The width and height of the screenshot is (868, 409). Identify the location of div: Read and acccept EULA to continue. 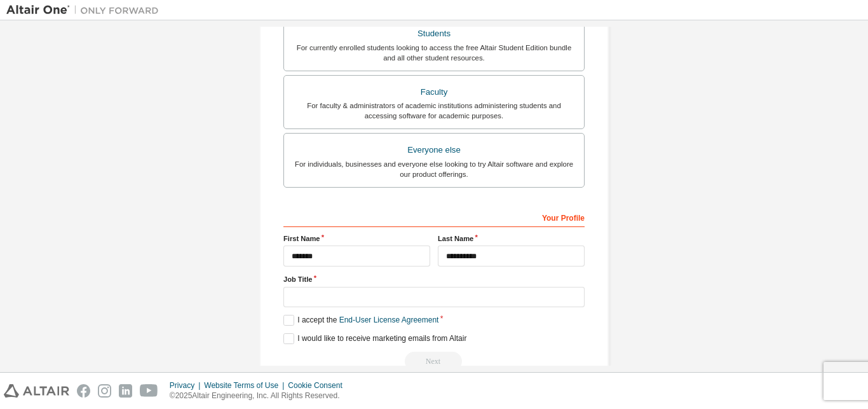
(434, 361).